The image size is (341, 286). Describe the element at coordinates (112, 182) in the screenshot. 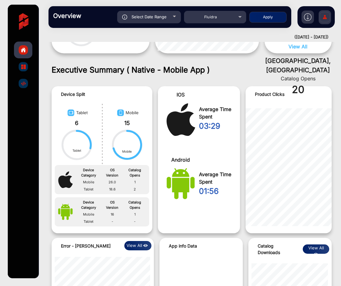

I see `td: 26.0` at that location.